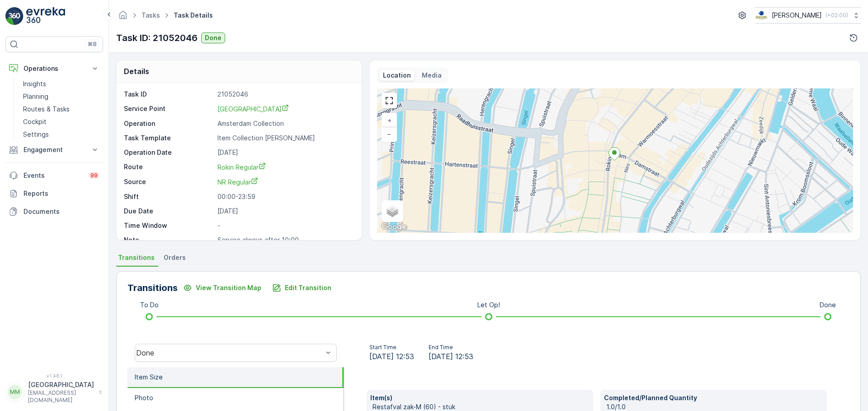 The height and width of the screenshot is (411, 868). I want to click on p: Task Template, so click(169, 138).